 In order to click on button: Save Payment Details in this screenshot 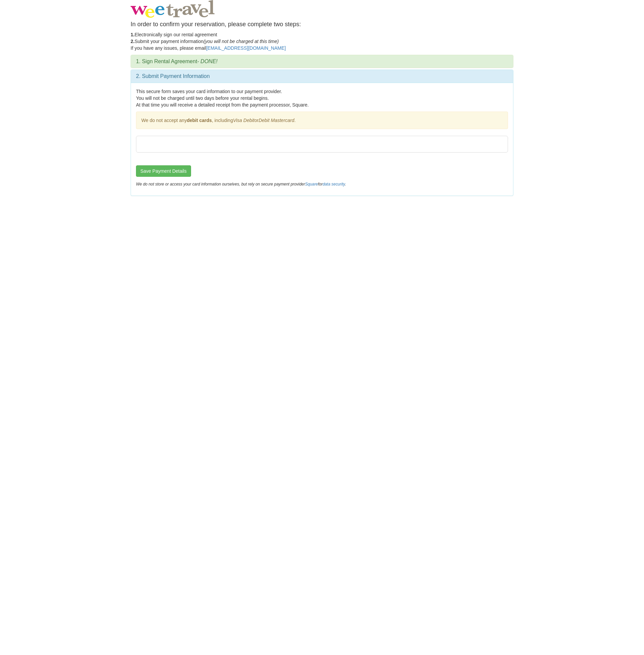, I will do `click(163, 171)`.